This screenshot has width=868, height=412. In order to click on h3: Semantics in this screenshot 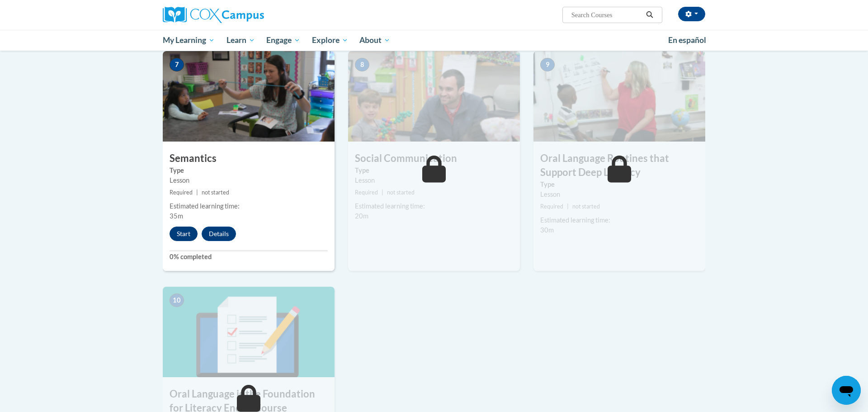, I will do `click(249, 158)`.